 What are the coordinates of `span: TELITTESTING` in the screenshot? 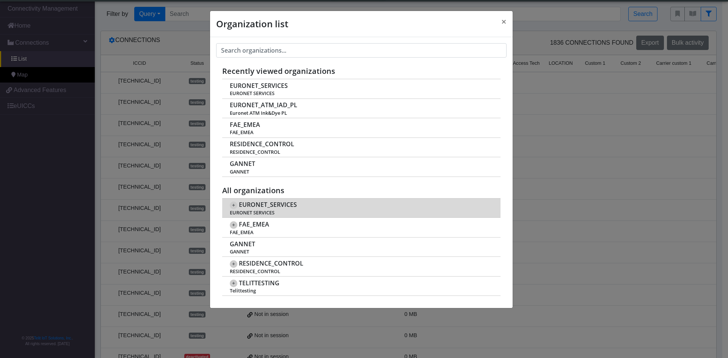 It's located at (259, 283).